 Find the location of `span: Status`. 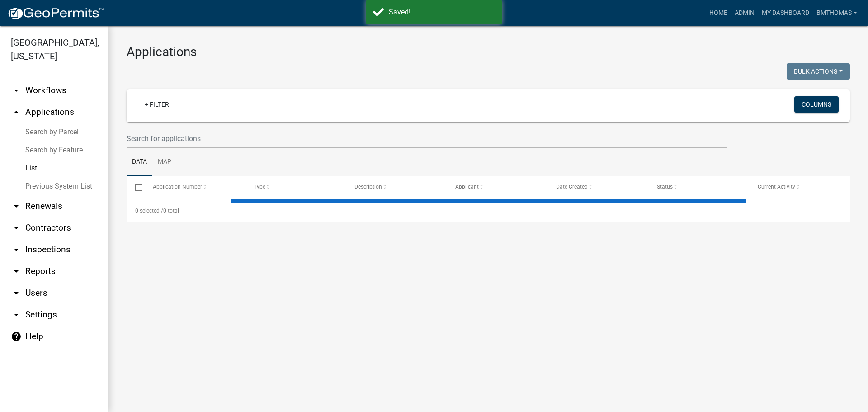

span: Status is located at coordinates (665, 187).